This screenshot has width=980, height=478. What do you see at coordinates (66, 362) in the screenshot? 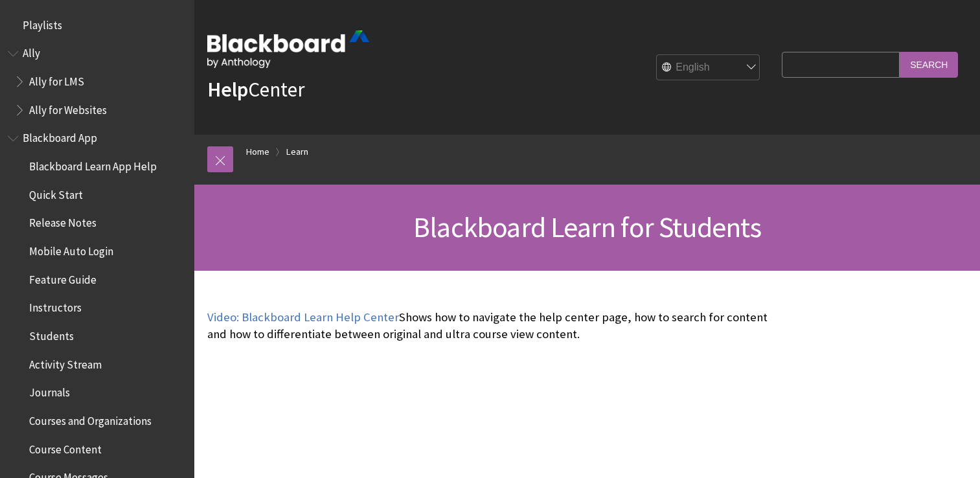
I see `span: Activity Stream` at bounding box center [66, 362].